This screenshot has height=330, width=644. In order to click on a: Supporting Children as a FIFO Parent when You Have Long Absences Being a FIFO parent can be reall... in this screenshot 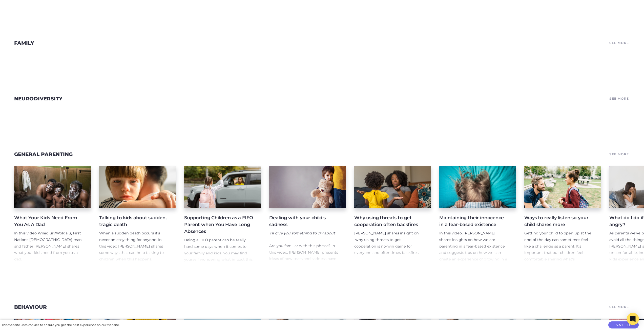, I will do `click(223, 214)`.